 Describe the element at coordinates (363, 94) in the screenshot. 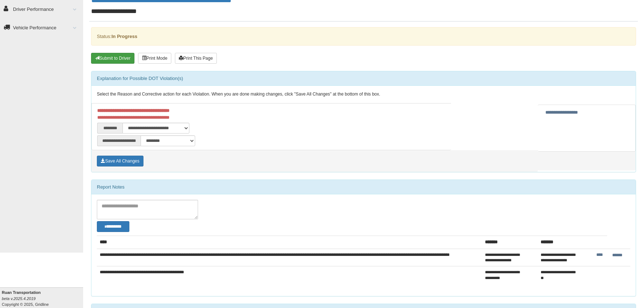

I see `div: Select the Reason and Corrective action for each Violation. When you are done making changes, cli...` at that location.